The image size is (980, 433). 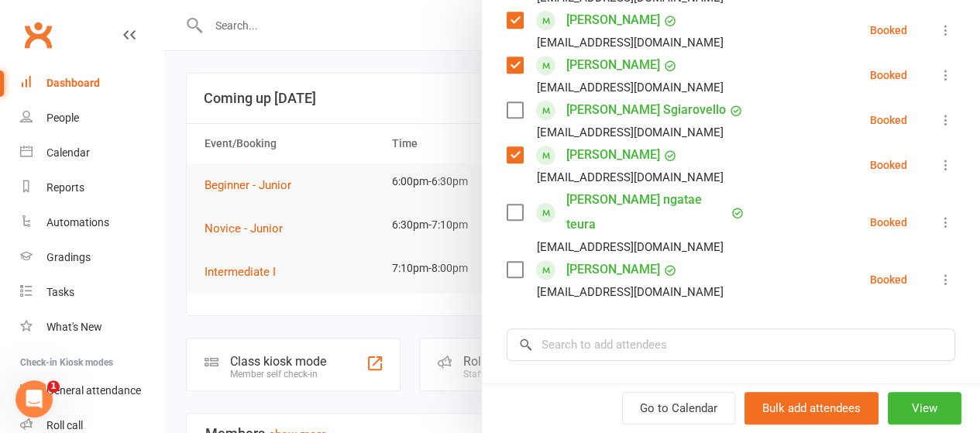 I want to click on button: Bulk add attendees, so click(x=812, y=409).